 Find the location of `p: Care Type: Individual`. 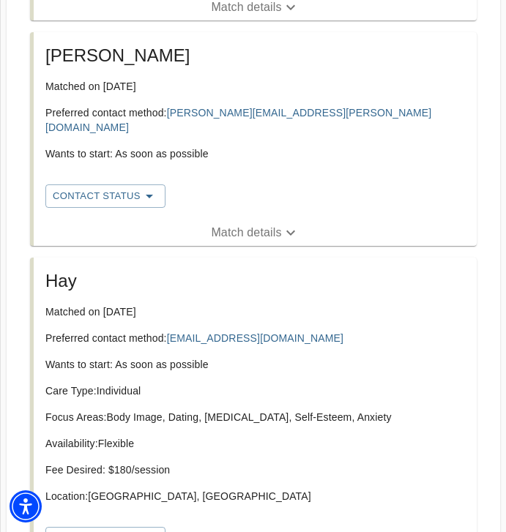

p: Care Type: Individual is located at coordinates (255, 391).